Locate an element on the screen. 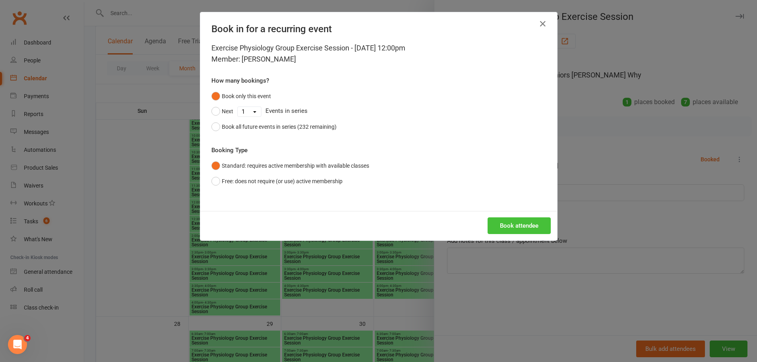 The width and height of the screenshot is (757, 362). div: Book all future events in series (232 remaining) is located at coordinates (279, 127).